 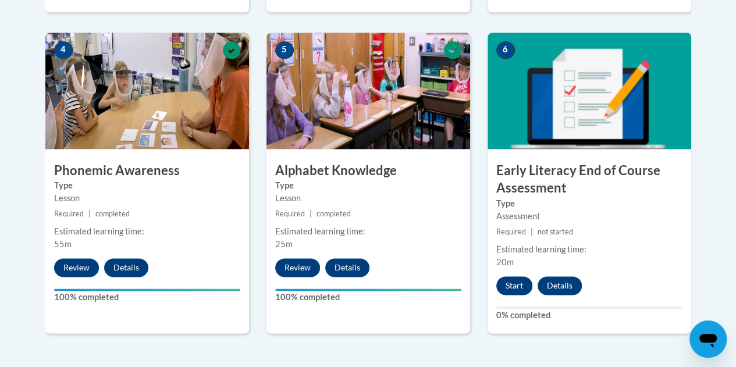 I want to click on span: not started, so click(x=555, y=232).